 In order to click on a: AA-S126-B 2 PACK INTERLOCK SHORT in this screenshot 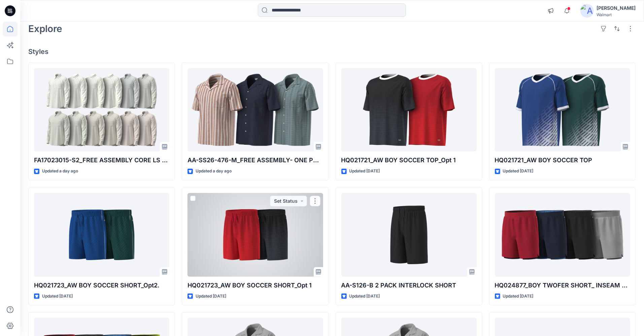, I will do `click(409, 235)`.